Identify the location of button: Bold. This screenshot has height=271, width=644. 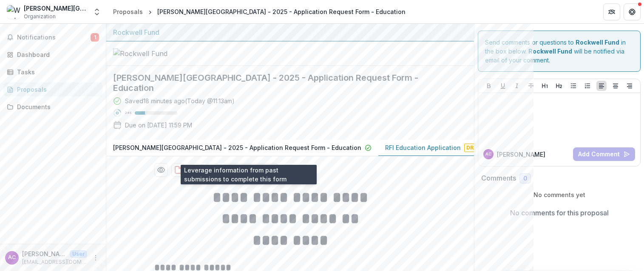
(489, 86).